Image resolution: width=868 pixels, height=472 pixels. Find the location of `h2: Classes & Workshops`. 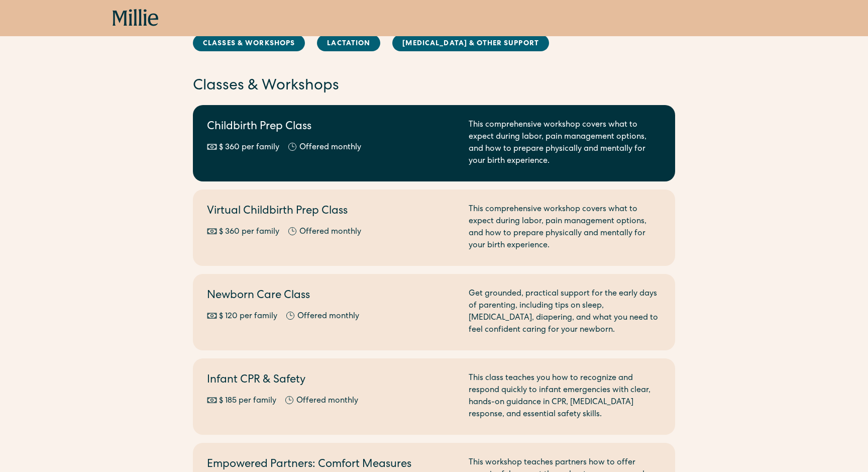

h2: Classes & Workshops is located at coordinates (434, 86).